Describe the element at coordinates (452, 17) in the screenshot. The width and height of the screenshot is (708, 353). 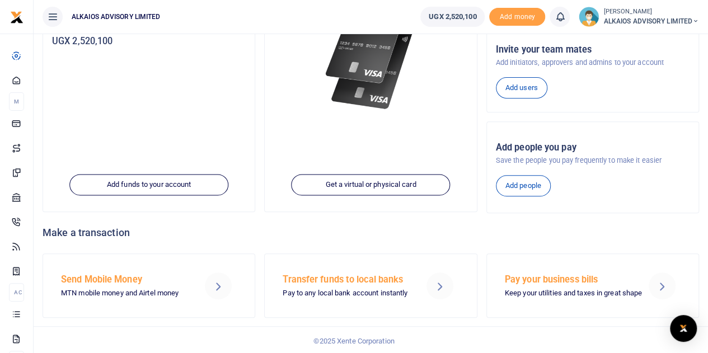
I see `span: UGX 2,520,100` at that location.